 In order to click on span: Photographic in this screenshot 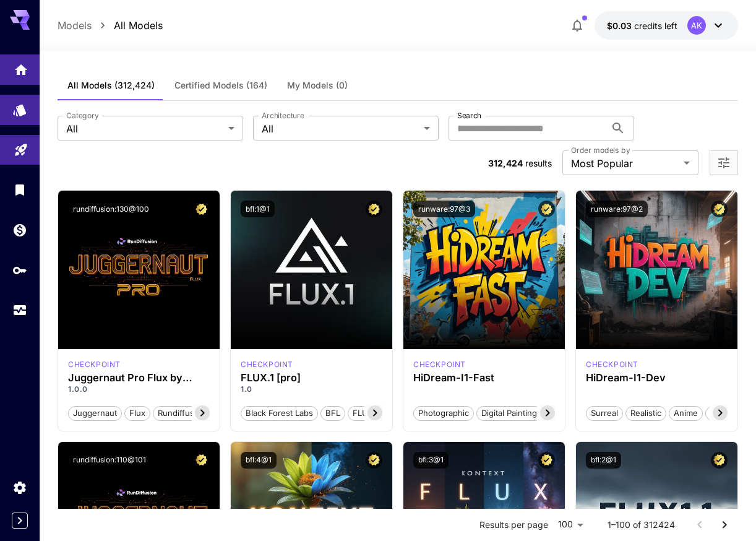, I will do `click(444, 414)`.